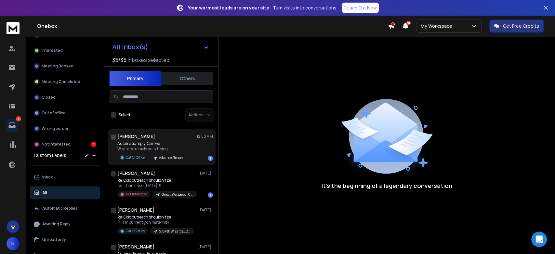 This screenshot has width=555, height=254. What do you see at coordinates (262, 8) in the screenshot?
I see `p: – Turn visits into conversations` at bounding box center [262, 8].